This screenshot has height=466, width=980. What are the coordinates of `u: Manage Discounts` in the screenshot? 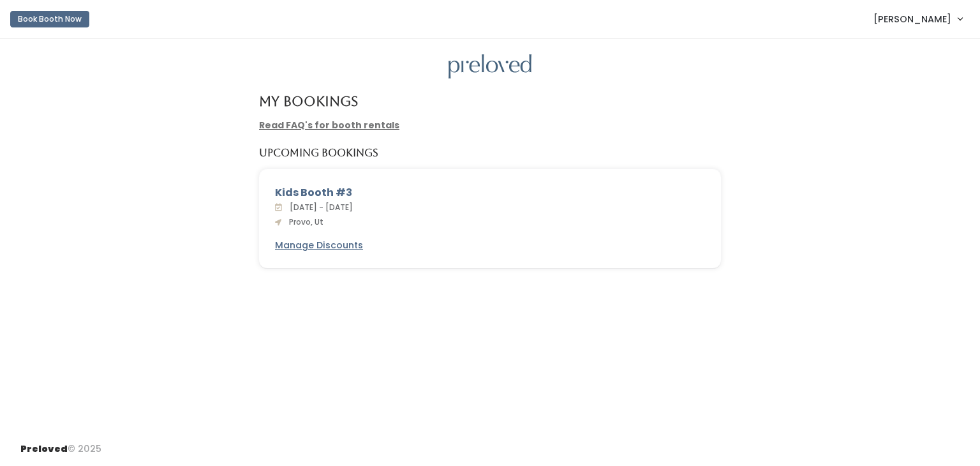 It's located at (319, 245).